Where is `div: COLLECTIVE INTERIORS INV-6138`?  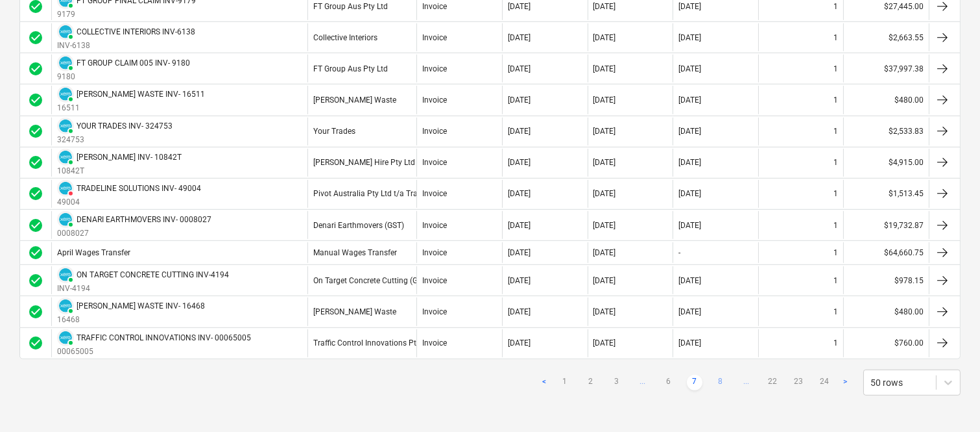 div: COLLECTIVE INTERIORS INV-6138 is located at coordinates (135, 32).